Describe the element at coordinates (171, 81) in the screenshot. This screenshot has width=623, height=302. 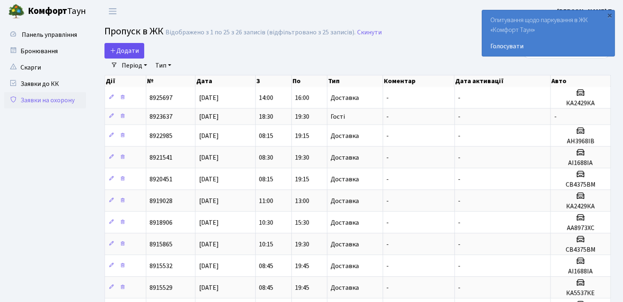
I see `th: №` at that location.